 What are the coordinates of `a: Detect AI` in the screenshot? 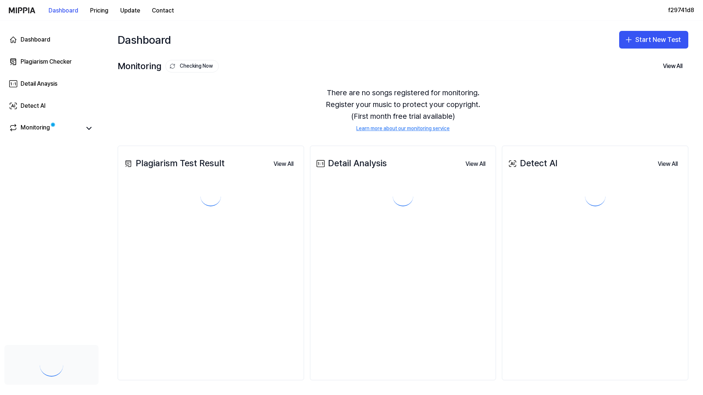 It's located at (51, 106).